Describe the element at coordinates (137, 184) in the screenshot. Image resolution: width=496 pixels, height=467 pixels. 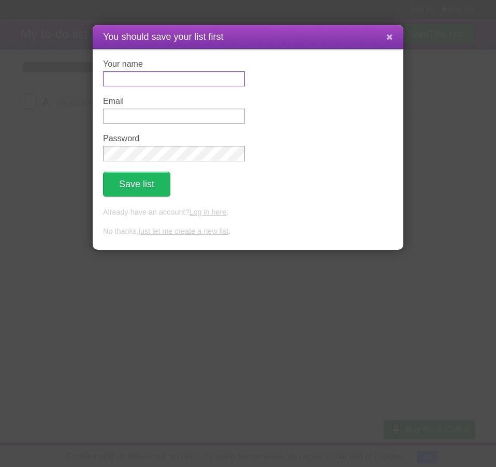
I see `button: Save list` at that location.